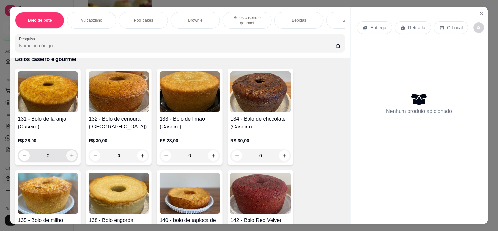 Image resolution: width=498 pixels, height=231 pixels. Describe the element at coordinates (351, 20) in the screenshot. I see `p: Salgados` at that location.